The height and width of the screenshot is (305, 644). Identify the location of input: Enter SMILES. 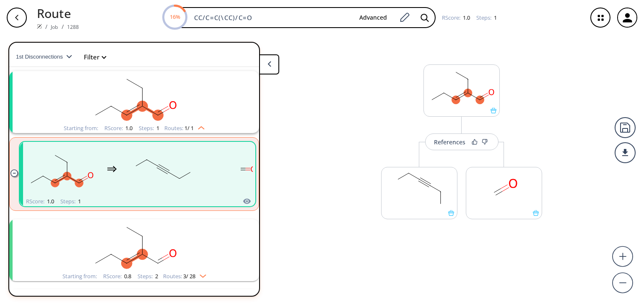
(271, 17).